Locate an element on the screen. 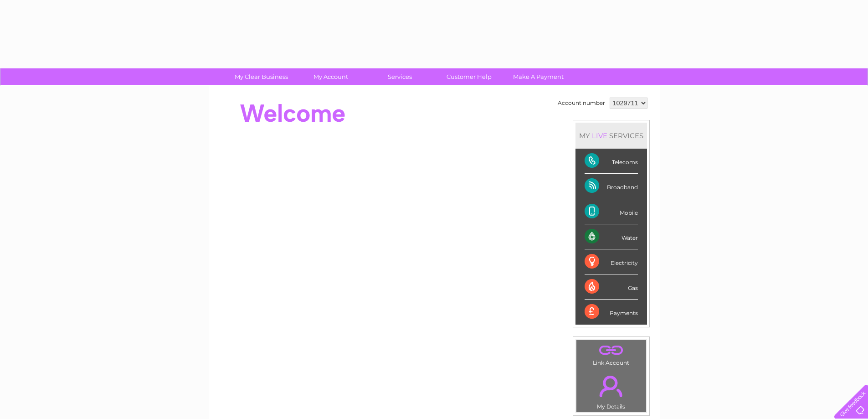 The width and height of the screenshot is (868, 419). td: My Details is located at coordinates (611, 390).